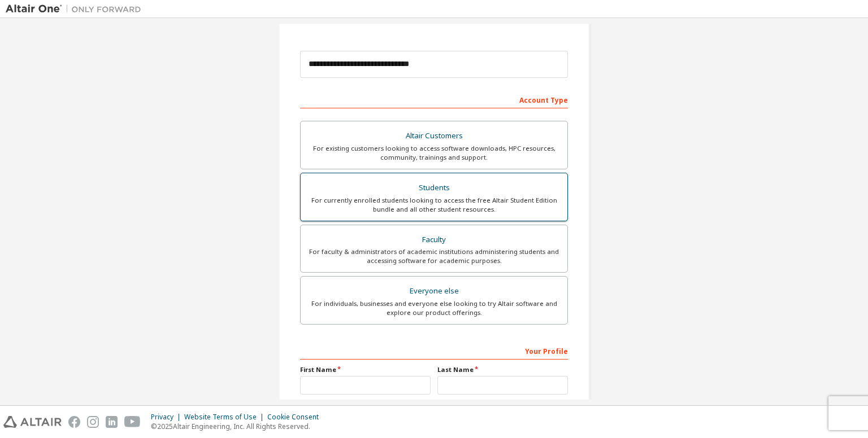 This screenshot has width=868, height=438. What do you see at coordinates (434, 240) in the screenshot?
I see `div: Faculty` at bounding box center [434, 240].